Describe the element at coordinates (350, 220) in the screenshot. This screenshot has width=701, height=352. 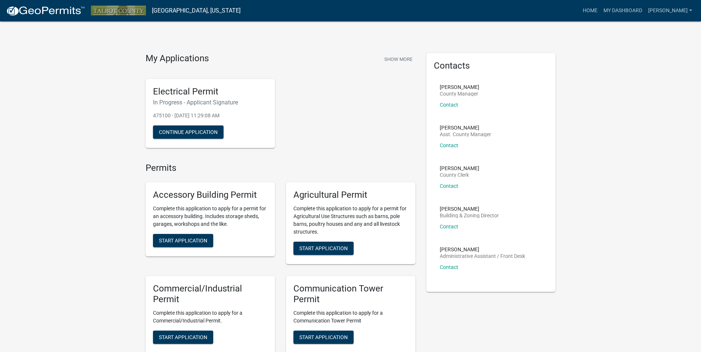
I see `p: Complete this application to apply for a permit for Agricultural Use Structures such as barns, po...` at that location.